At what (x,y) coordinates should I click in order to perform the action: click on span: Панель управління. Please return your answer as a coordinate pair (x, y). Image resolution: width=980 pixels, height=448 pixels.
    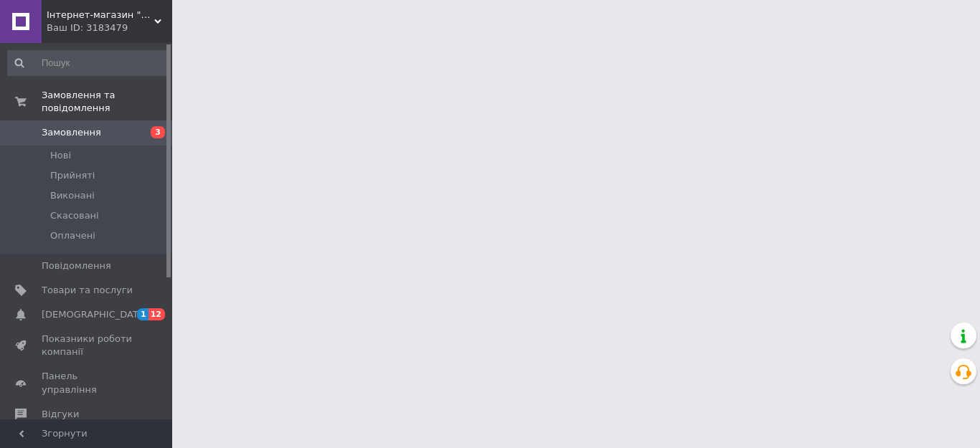
    Looking at the image, I should click on (87, 383).